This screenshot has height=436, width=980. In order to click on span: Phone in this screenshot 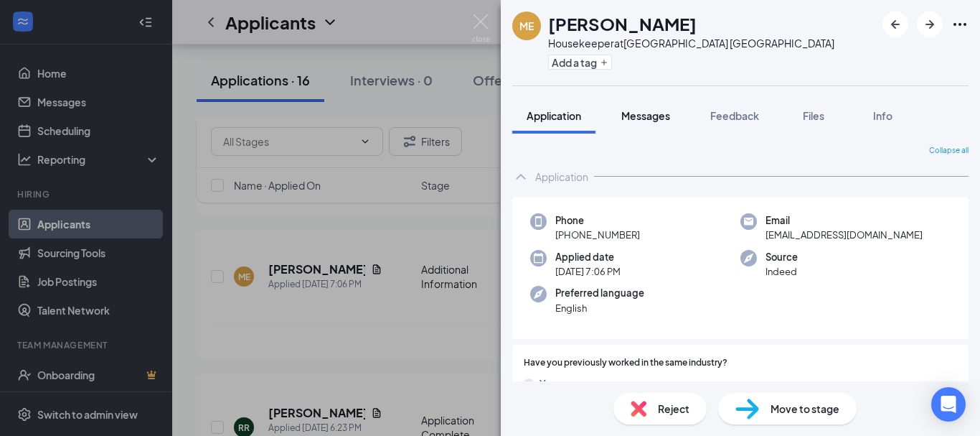, I will do `click(598, 221)`.